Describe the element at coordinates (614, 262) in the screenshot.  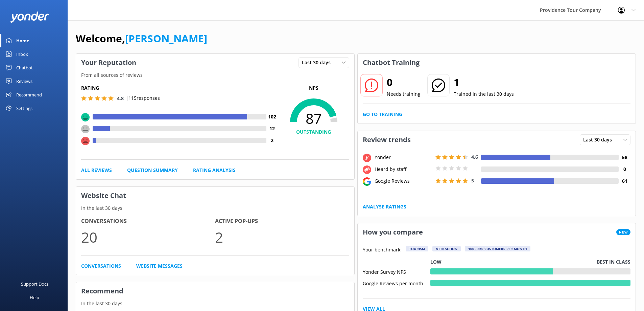
I see `p: Best in class` at that location.